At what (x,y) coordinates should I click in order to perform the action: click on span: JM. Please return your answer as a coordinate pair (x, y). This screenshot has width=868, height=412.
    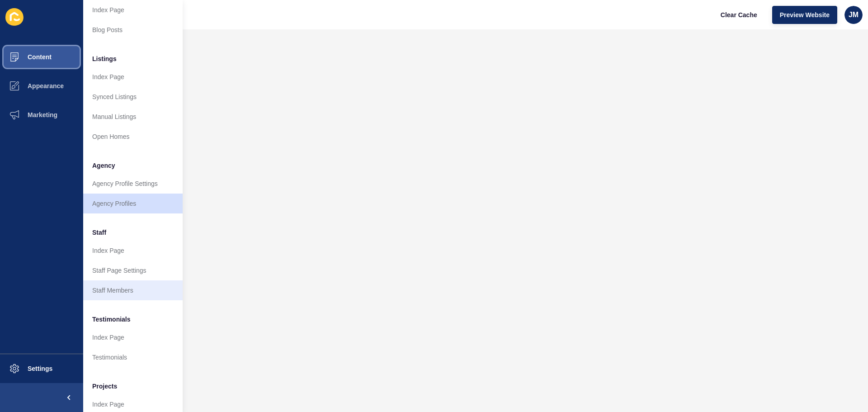
    Looking at the image, I should click on (854, 15).